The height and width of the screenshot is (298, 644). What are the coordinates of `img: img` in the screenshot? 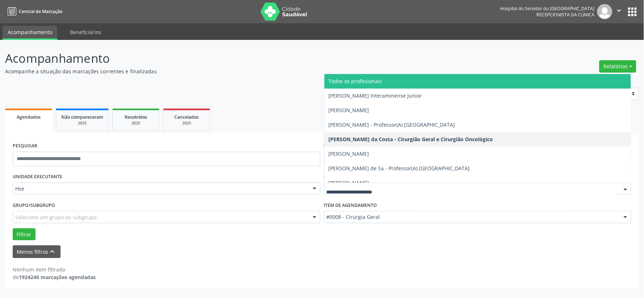 It's located at (605, 12).